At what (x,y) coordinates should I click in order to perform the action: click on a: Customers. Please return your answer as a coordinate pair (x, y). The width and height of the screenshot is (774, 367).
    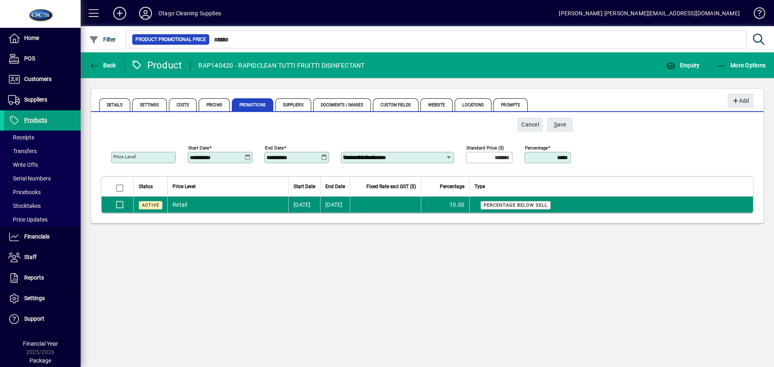
    Looking at the image, I should click on (42, 79).